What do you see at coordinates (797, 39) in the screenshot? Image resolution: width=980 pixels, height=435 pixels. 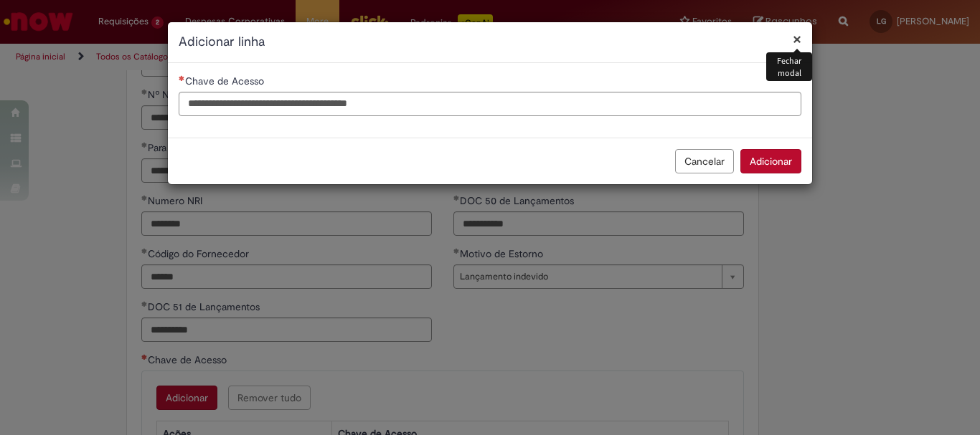 I see `button: Fechar modal` at bounding box center [797, 39].